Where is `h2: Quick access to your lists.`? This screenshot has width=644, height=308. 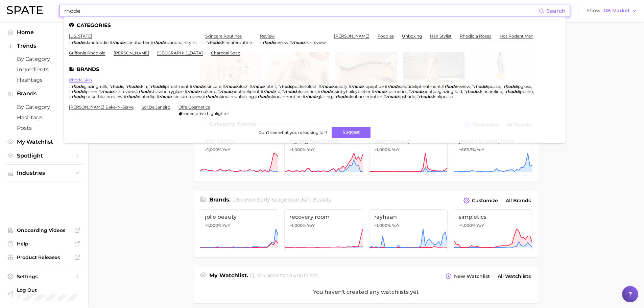 h2: Quick access to your lists. is located at coordinates (284, 277).